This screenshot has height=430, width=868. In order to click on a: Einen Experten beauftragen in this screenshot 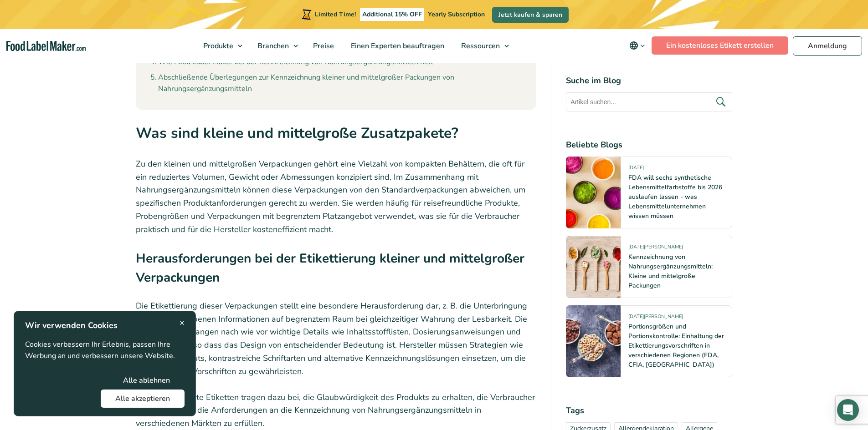, I will do `click(396, 46)`.